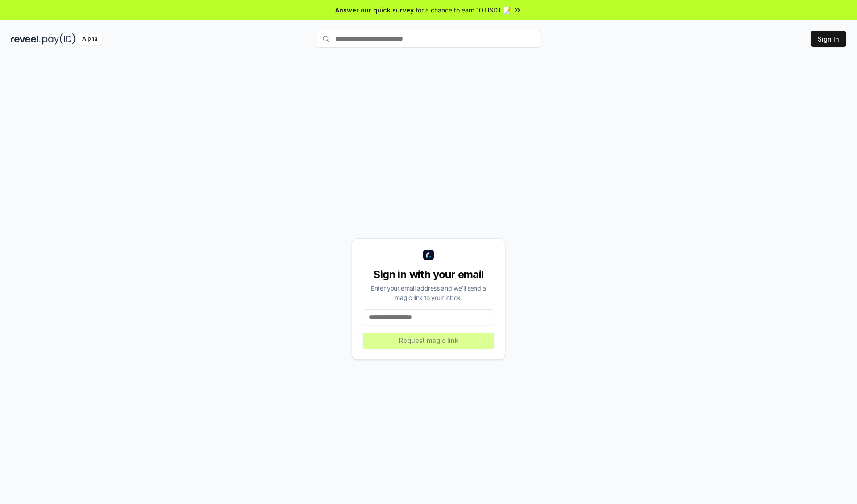 Image resolution: width=857 pixels, height=504 pixels. Describe the element at coordinates (89, 39) in the screenshot. I see `div: Alpha` at that location.